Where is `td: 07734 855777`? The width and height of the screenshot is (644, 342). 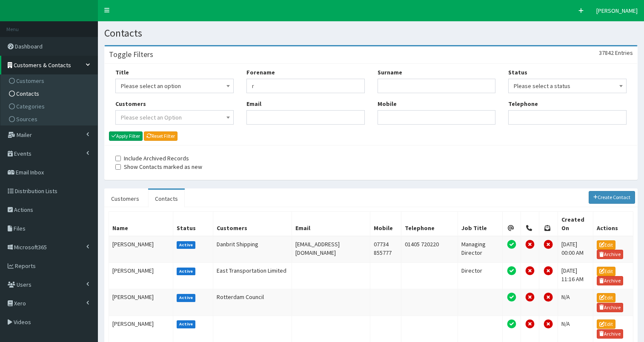
td: 07734 855777 is located at coordinates (385, 250).